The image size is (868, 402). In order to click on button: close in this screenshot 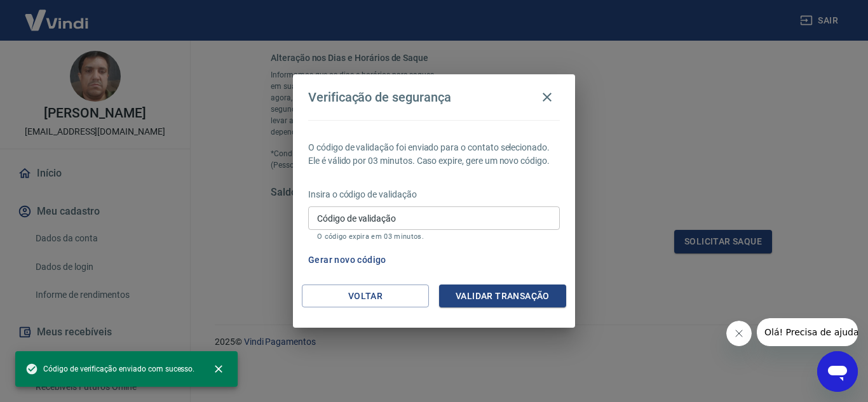, I will do `click(218, 368)`.